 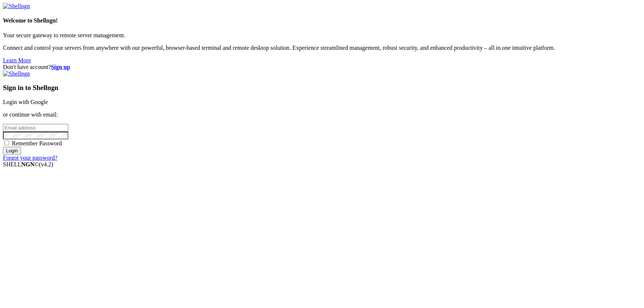 What do you see at coordinates (46, 164) in the screenshot?
I see `span: 4.2.0` at bounding box center [46, 164].